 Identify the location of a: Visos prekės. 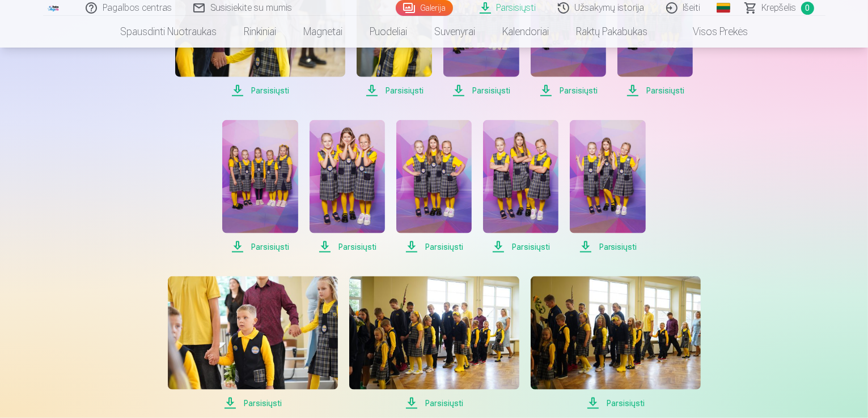
(711, 31).